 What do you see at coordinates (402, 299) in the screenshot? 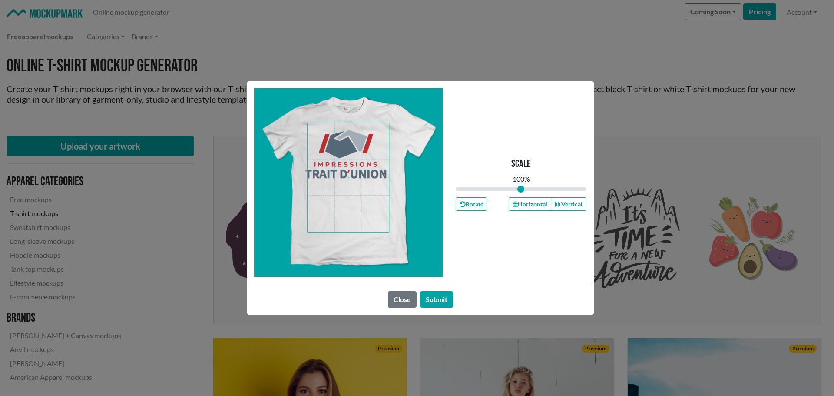
I see `button: Close` at bounding box center [402, 299].